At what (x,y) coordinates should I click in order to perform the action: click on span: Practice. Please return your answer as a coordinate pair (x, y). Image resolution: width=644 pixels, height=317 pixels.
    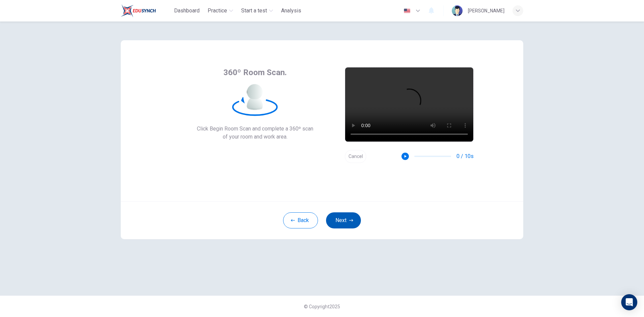
    Looking at the image, I should click on (217, 11).